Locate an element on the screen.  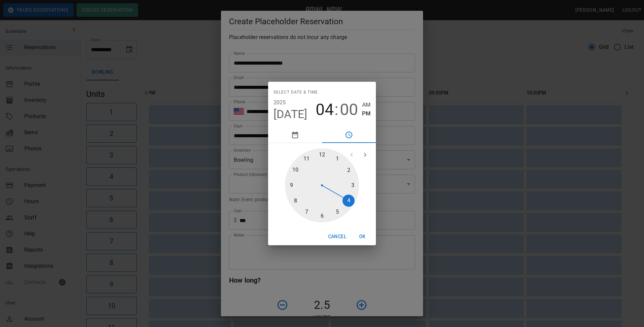
button: pick date is located at coordinates (295, 135).